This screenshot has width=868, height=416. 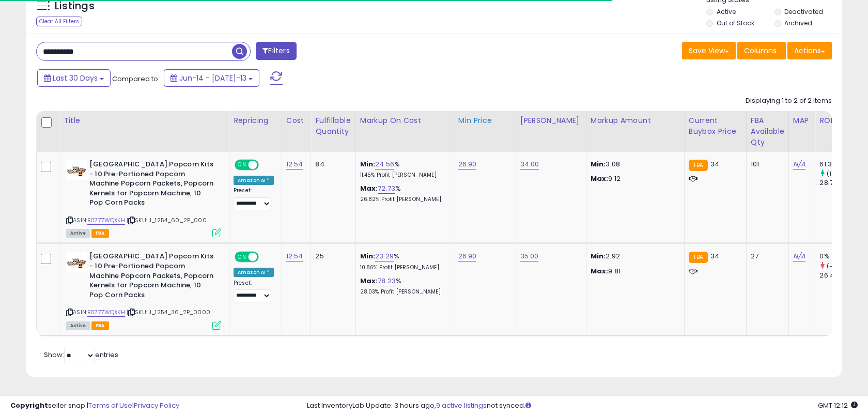 What do you see at coordinates (735, 23) in the screenshot?
I see `label: Out of Stock` at bounding box center [735, 23].